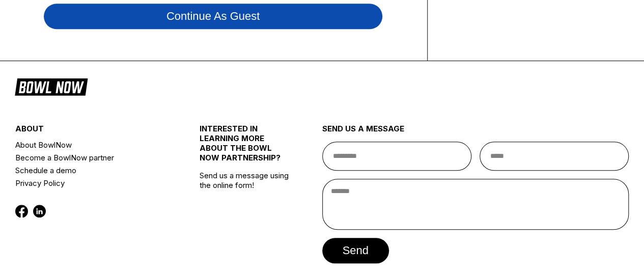 This screenshot has height=273, width=644. Describe the element at coordinates (91, 183) in the screenshot. I see `a: Privacy Policy` at that location.